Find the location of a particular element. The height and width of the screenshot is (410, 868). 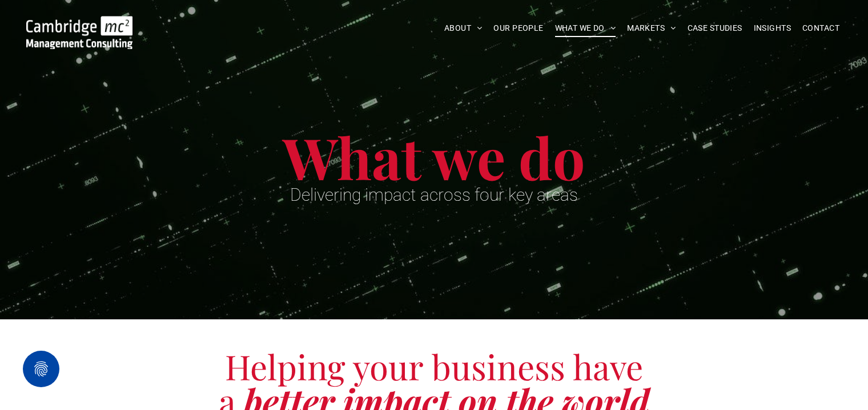

a: ABOUT is located at coordinates (463, 28).